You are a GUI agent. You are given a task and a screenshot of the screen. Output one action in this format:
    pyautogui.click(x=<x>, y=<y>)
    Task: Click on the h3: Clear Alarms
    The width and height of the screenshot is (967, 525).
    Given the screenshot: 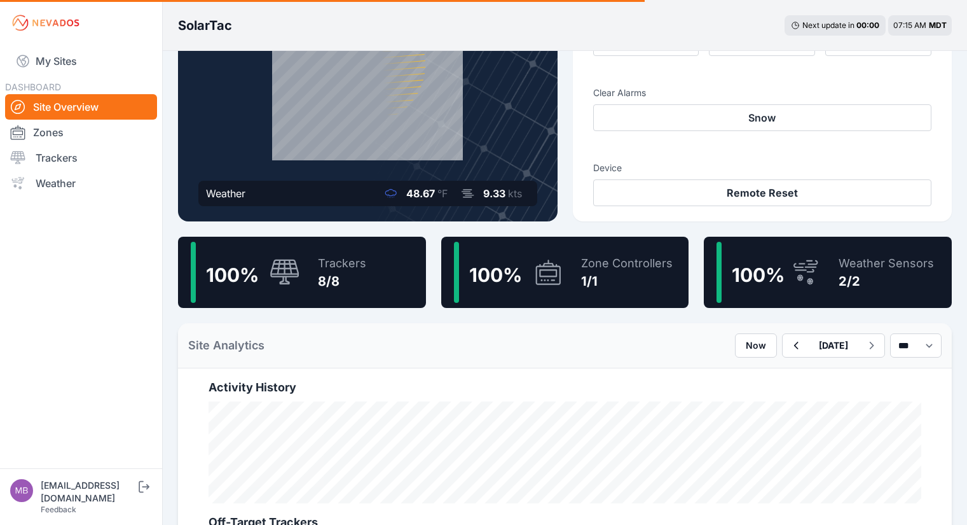 What is the action you would take?
    pyautogui.click(x=762, y=93)
    